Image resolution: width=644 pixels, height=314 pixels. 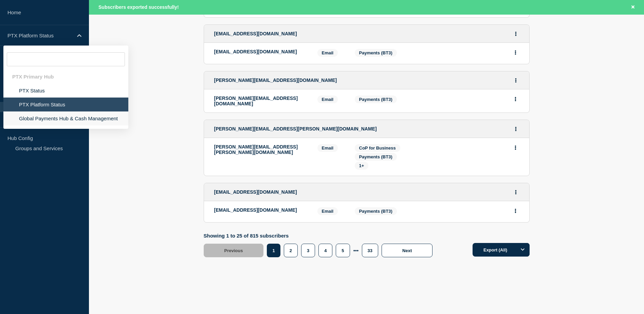 I want to click on button: Close banner, so click(x=633, y=7).